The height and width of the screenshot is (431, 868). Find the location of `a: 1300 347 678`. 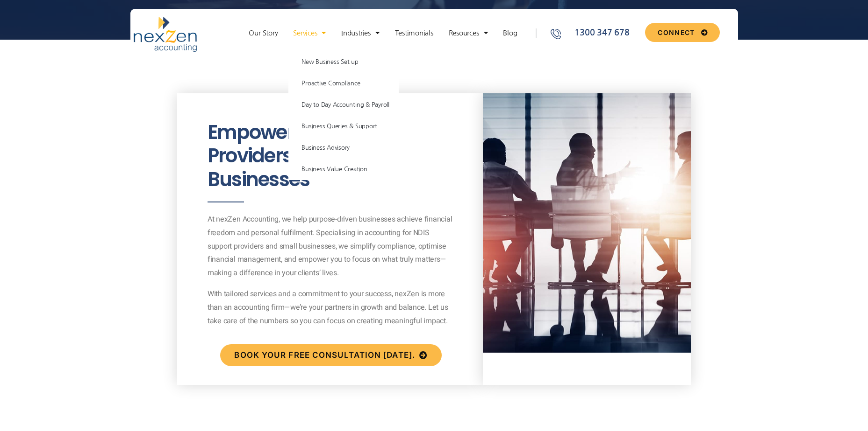

a: 1300 347 678 is located at coordinates (595, 33).